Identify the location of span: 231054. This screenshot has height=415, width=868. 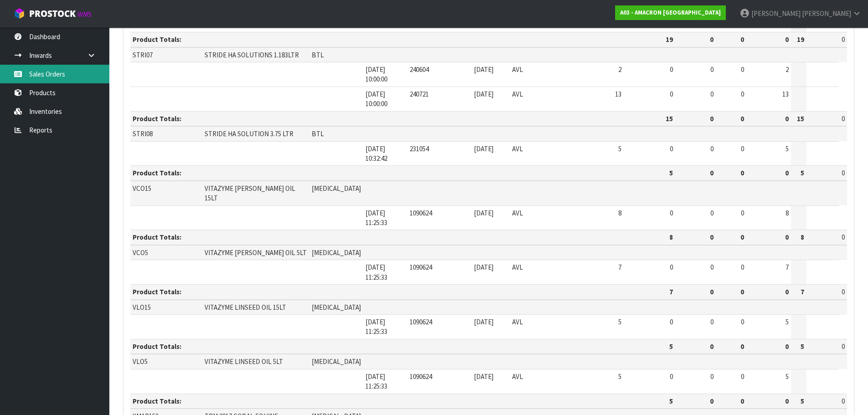
(419, 149).